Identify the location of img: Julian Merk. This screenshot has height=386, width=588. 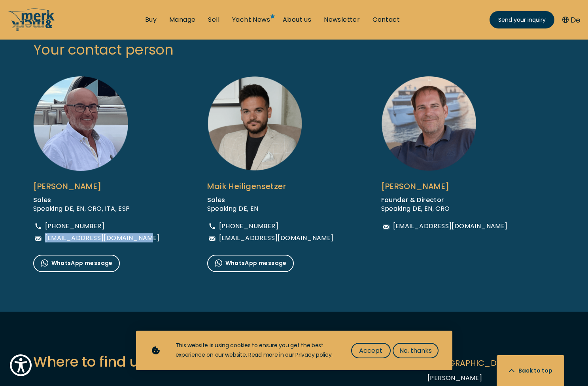
(429, 123).